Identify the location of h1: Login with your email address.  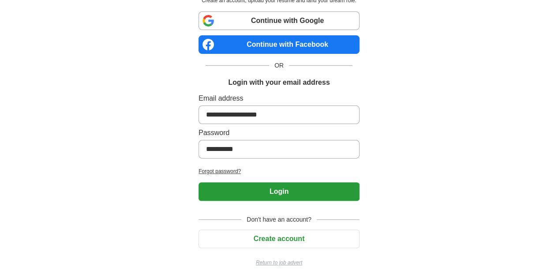
(279, 83).